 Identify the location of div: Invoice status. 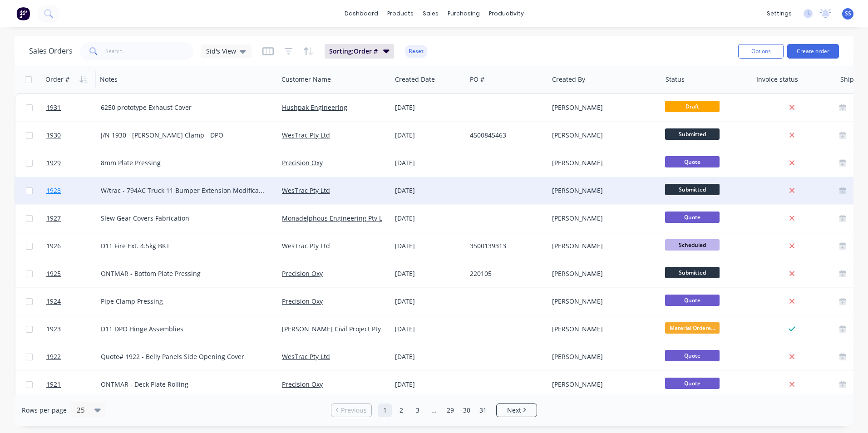
(778, 79).